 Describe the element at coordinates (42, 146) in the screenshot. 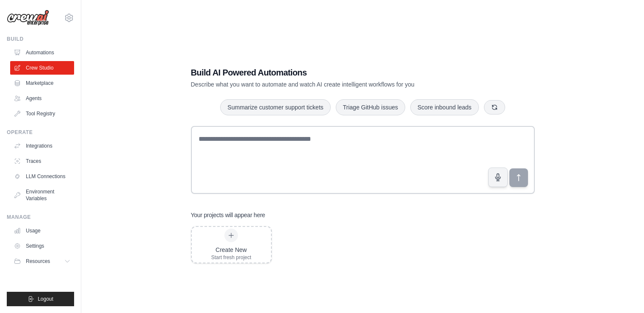

I see `a: Integrations` at that location.